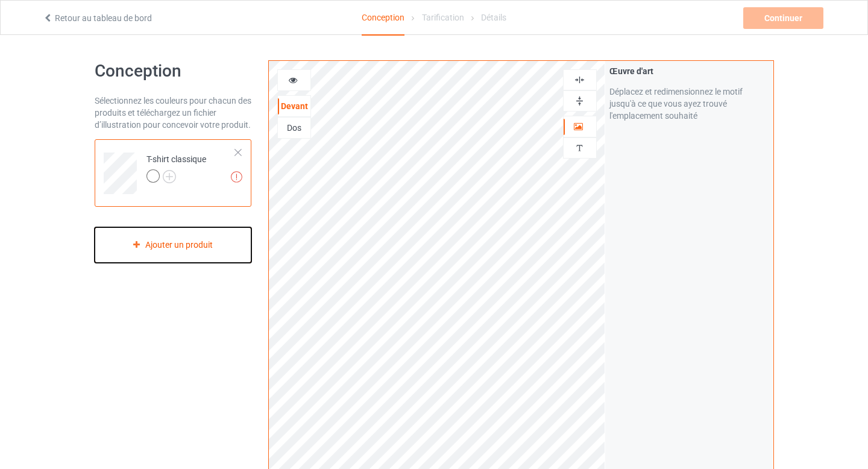 This screenshot has height=469, width=868. What do you see at coordinates (97, 18) in the screenshot?
I see `a: Retour au tableau de bord` at bounding box center [97, 18].